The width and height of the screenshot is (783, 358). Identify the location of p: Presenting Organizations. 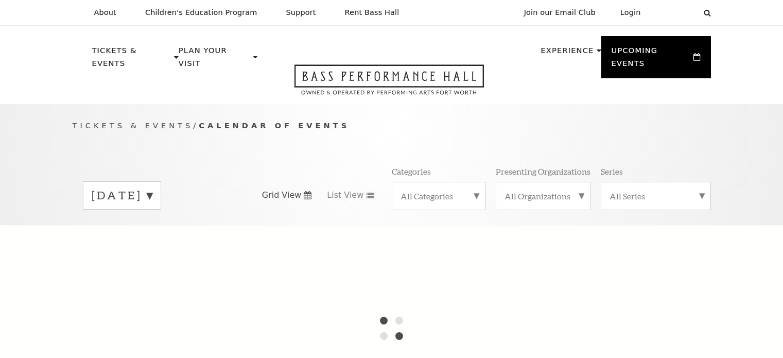
(543, 171).